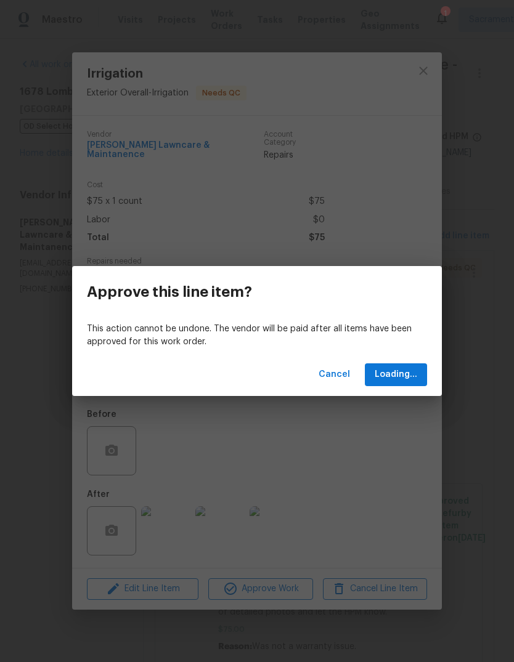  I want to click on span: Loading..., so click(395, 374).